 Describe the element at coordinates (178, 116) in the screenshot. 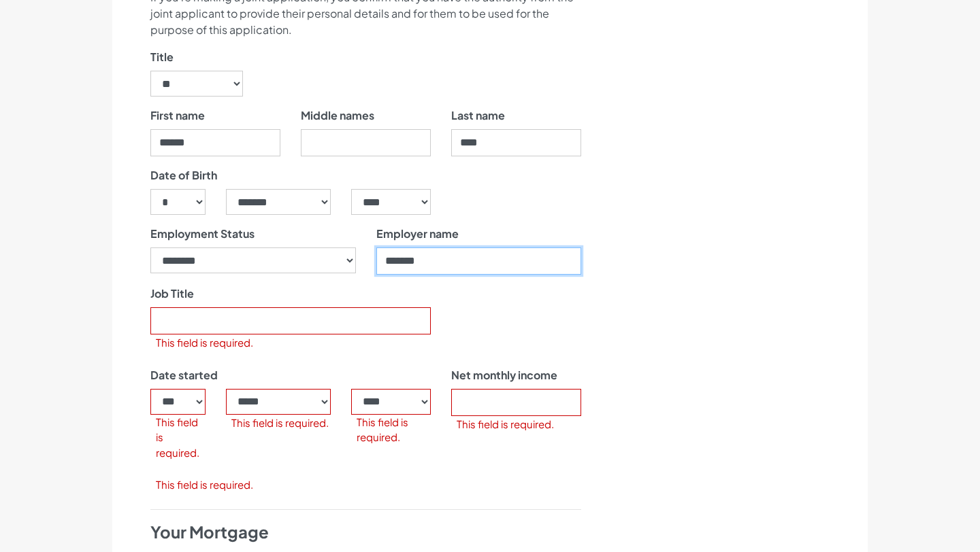

I see `label: First name` at that location.